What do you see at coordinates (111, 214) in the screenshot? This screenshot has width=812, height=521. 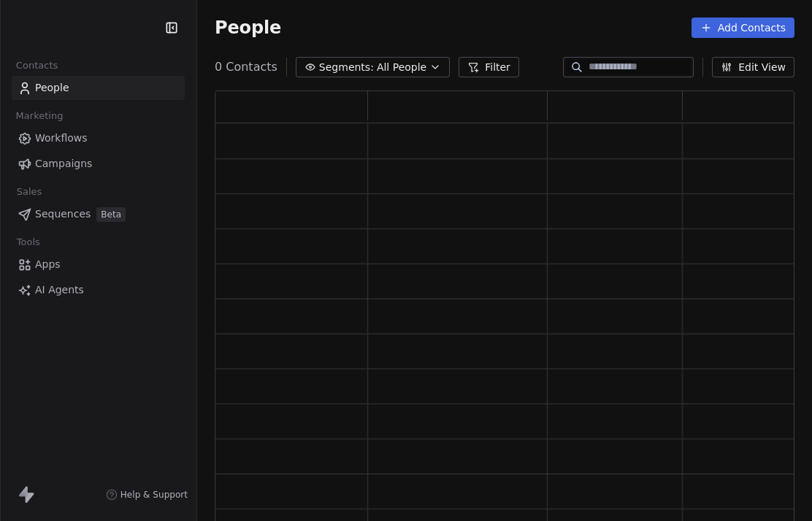 I see `span: Beta` at bounding box center [111, 214].